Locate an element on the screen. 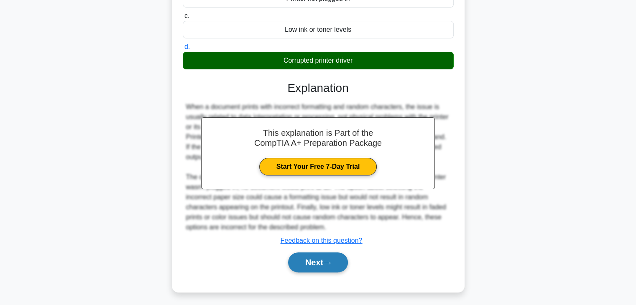 This screenshot has width=636, height=305. span: c. is located at coordinates (187, 15).